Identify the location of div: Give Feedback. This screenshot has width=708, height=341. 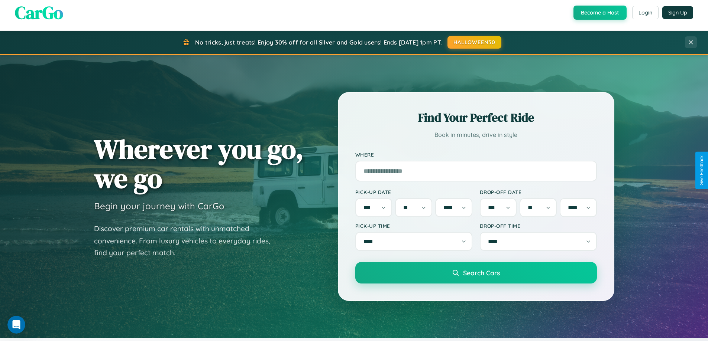
(701, 171).